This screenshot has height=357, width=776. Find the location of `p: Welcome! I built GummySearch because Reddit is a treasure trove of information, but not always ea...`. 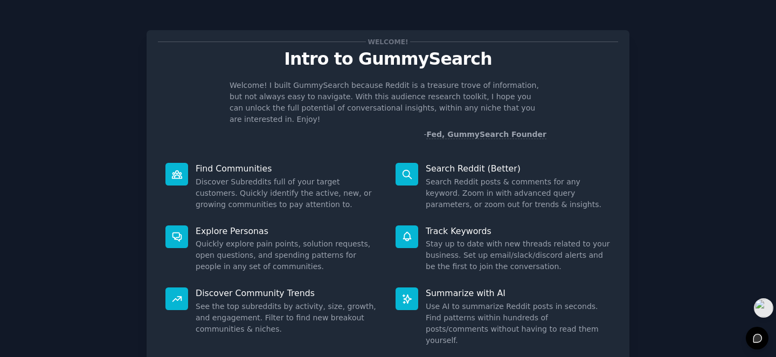

p: Welcome! I built GummySearch because Reddit is a treasure trove of information, but not always ea... is located at coordinates (388, 102).